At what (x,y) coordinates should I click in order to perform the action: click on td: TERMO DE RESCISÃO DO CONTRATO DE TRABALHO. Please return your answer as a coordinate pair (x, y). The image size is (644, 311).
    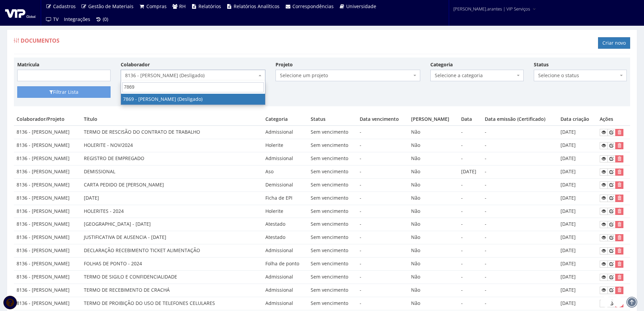
    Looking at the image, I should click on (172, 132).